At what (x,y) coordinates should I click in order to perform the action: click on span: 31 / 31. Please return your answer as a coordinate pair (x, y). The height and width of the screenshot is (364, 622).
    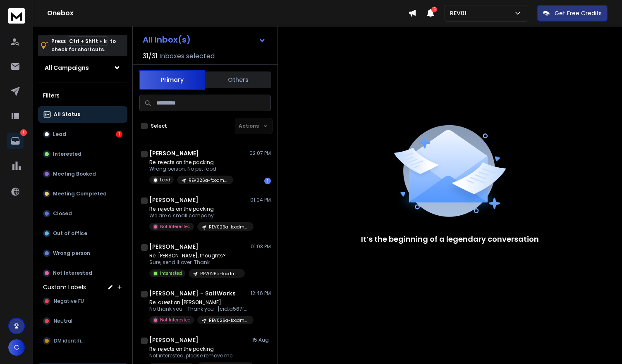
    Looking at the image, I should click on (150, 56).